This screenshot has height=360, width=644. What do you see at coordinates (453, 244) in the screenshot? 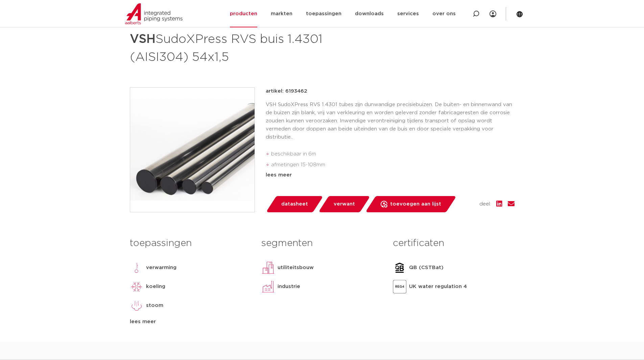
I see `h3: certificaten` at bounding box center [453, 244].